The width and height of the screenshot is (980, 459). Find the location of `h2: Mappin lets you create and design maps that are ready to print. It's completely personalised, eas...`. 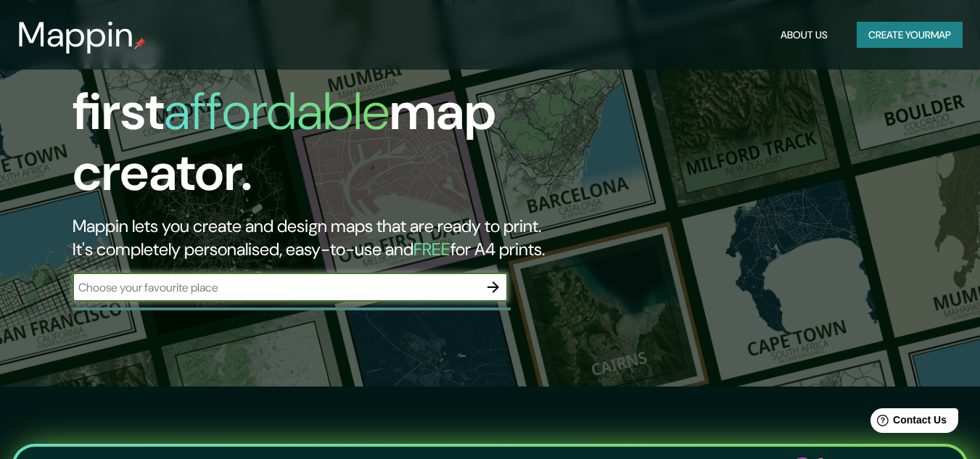

h2: Mappin lets you create and design maps that are ready to print. It's completely personalised, eas... is located at coordinates (318, 237).